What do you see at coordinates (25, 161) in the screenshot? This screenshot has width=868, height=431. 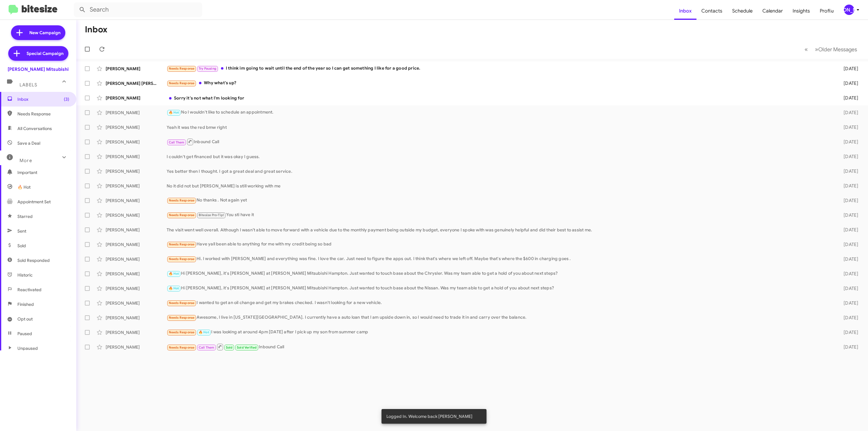 I see `span: More` at bounding box center [25, 161].